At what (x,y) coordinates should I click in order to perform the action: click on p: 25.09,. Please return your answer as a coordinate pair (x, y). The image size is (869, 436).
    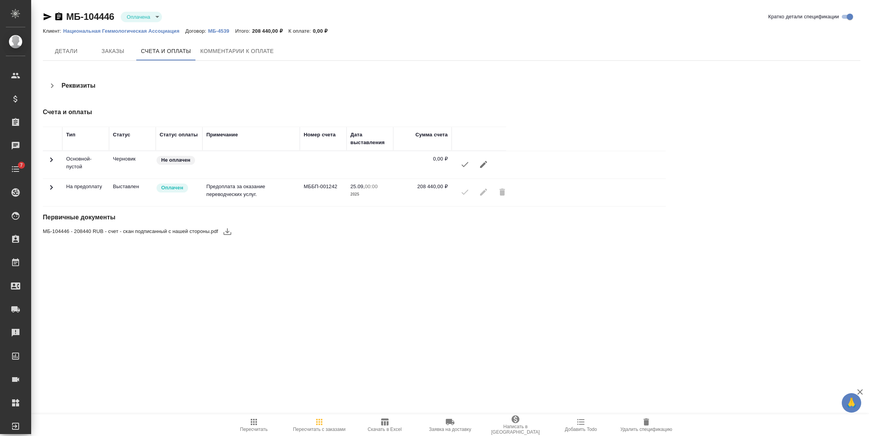
    Looking at the image, I should click on (357, 186).